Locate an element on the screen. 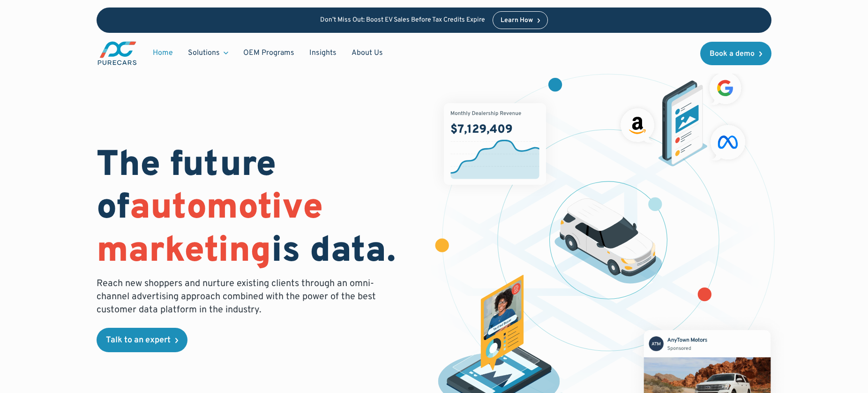 This screenshot has height=393, width=868. a: Learn How is located at coordinates (520, 20).